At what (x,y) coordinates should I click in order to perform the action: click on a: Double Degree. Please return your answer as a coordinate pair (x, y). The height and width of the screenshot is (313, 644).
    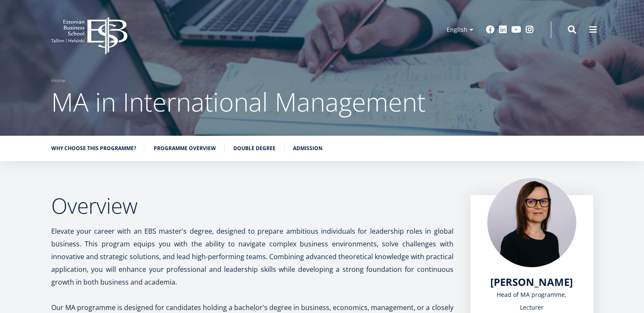
    Looking at the image, I should click on (254, 148).